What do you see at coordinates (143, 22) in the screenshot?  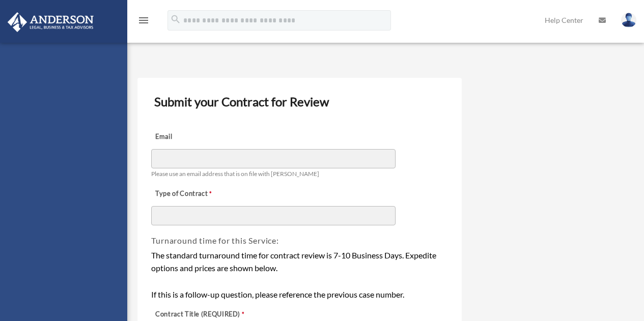 I see `a: menu` at bounding box center [143, 22].